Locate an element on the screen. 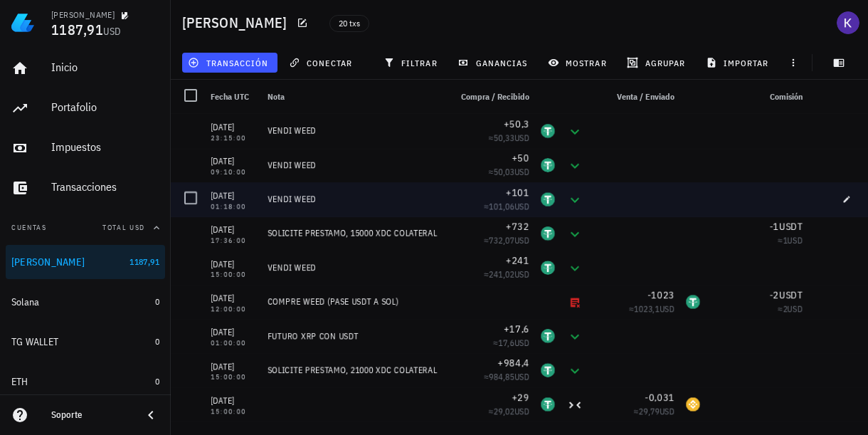  button: ganancias is located at coordinates (494, 62).